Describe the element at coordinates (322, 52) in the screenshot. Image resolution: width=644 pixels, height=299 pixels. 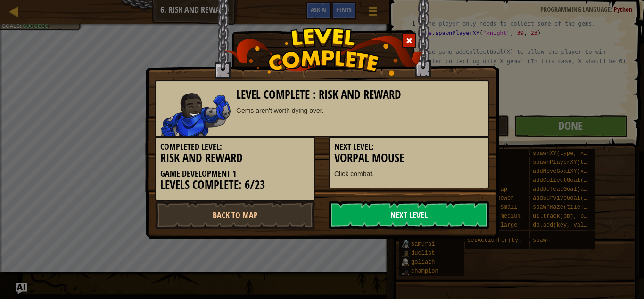
I see `img: level_complete.png` at that location.